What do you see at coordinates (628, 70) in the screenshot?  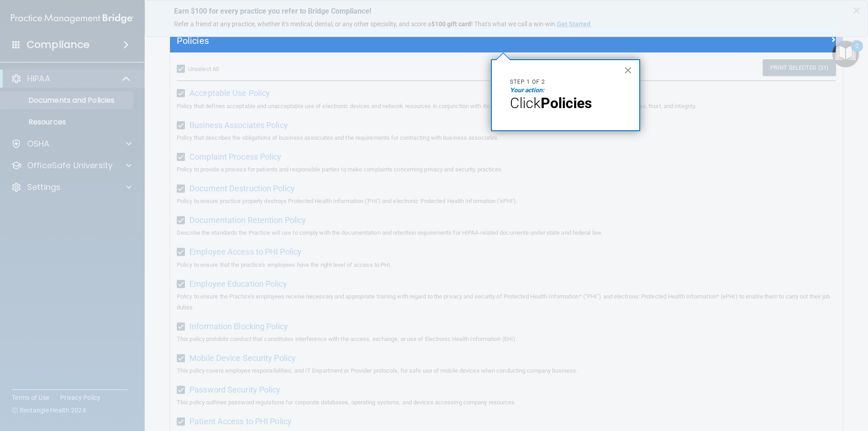 I see `button: Close` at bounding box center [628, 70].